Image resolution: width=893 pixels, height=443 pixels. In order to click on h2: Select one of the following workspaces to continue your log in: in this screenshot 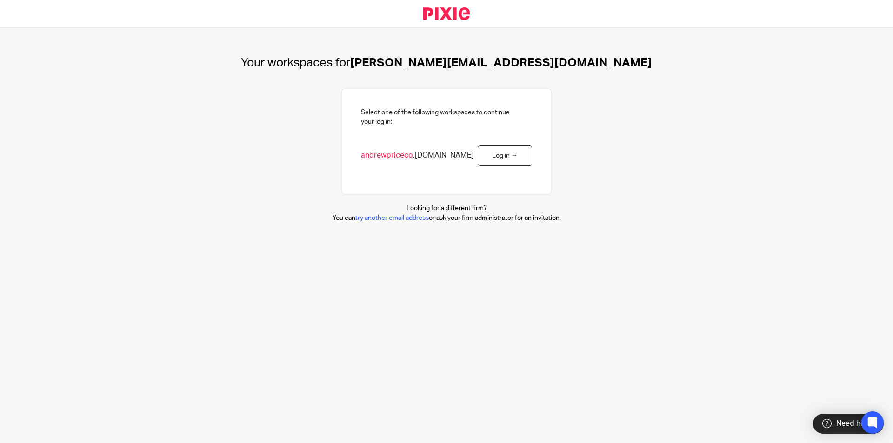, I will do `click(435, 117)`.